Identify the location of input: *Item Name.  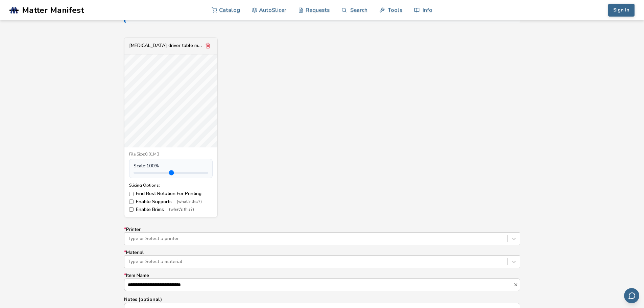
(318, 285).